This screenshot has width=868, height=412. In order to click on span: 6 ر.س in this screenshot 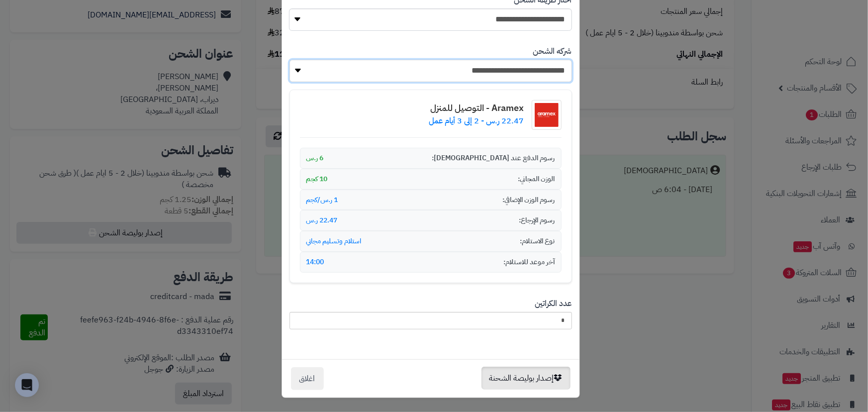, I will do `click(315, 158)`.